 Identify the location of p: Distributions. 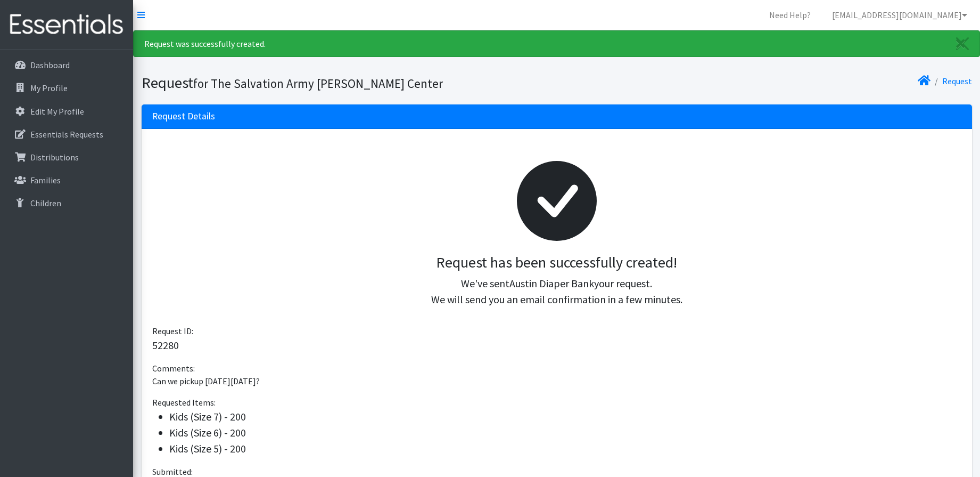
(54, 157).